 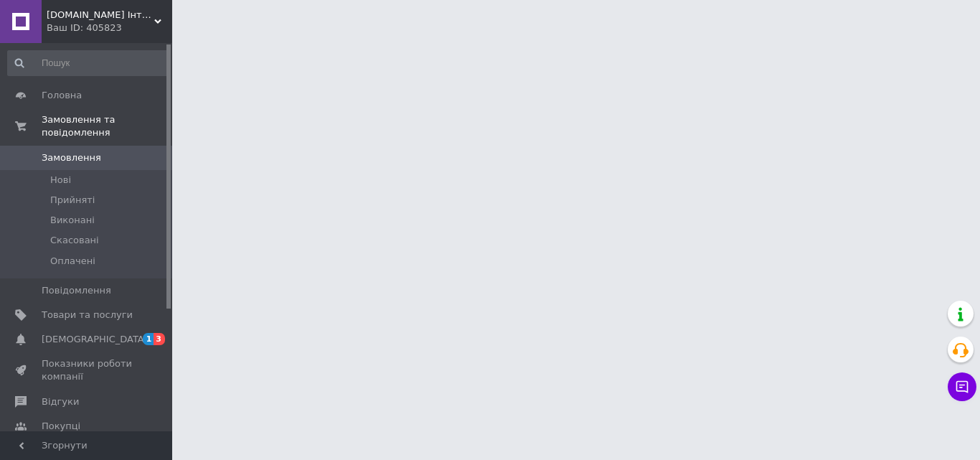 What do you see at coordinates (60, 180) in the screenshot?
I see `span: Нові` at bounding box center [60, 180].